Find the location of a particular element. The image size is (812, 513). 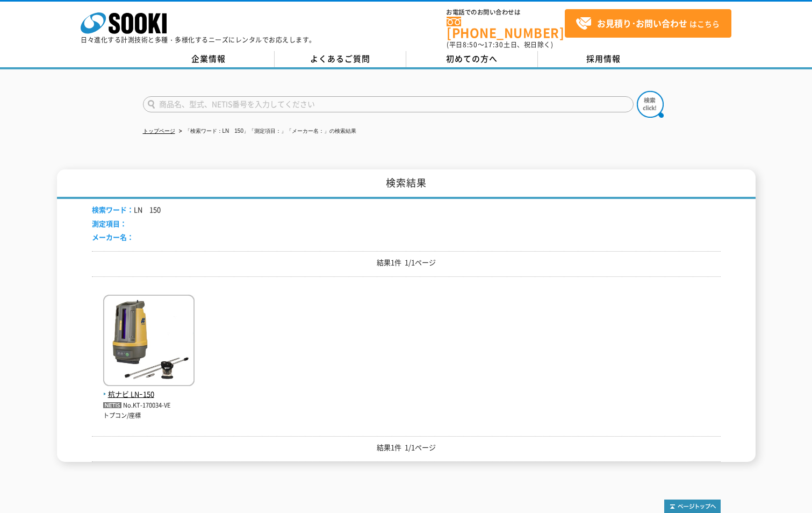

li: LN 150 is located at coordinates (126, 210).